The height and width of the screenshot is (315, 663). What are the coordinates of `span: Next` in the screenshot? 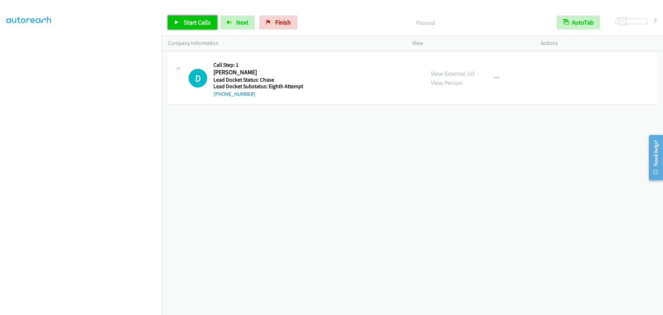 It's located at (242, 22).